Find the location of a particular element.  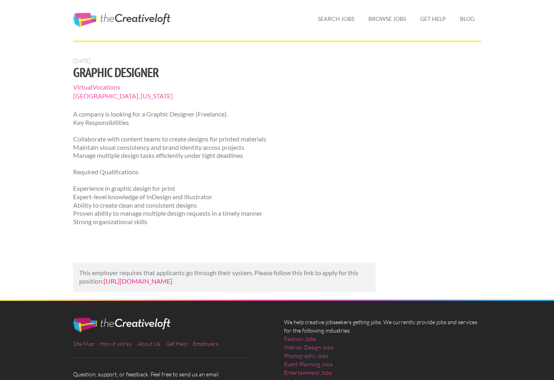

a: Site Map is located at coordinates (84, 344).